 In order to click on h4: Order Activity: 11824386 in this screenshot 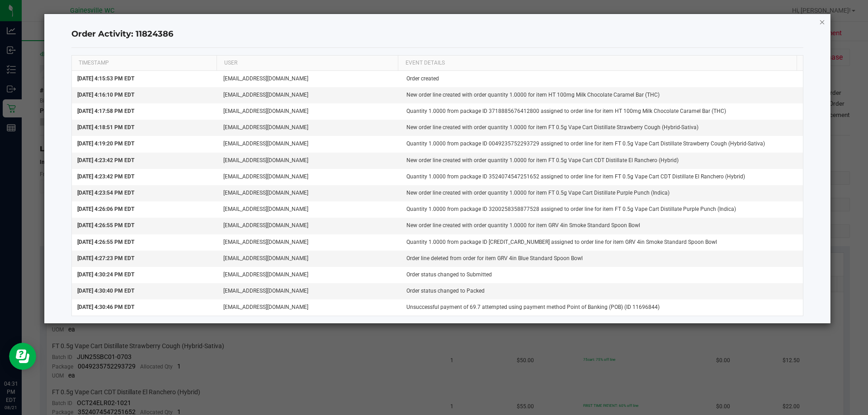, I will do `click(438, 35)`.